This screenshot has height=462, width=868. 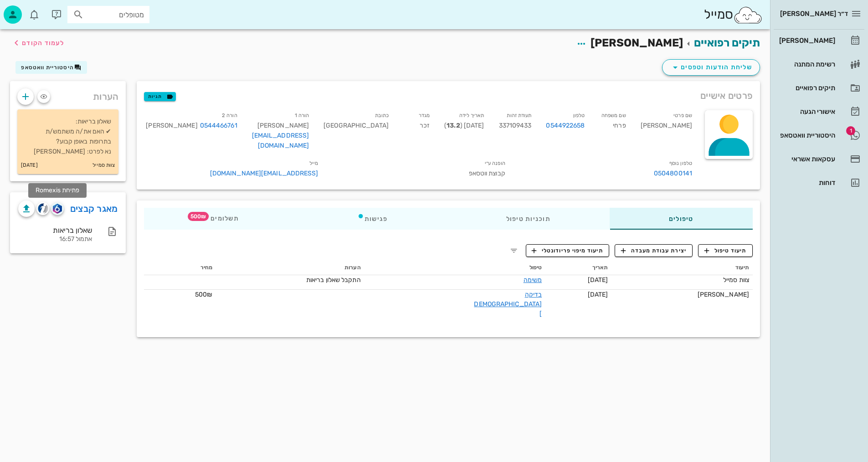 I want to click on span: תיעוד מיפוי פריודונטלי, so click(x=567, y=250).